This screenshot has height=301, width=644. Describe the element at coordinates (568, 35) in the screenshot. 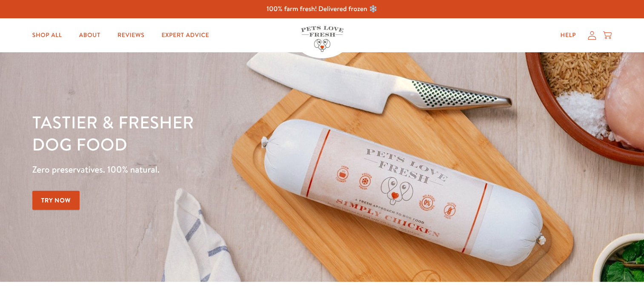

I see `a: Help` at that location.